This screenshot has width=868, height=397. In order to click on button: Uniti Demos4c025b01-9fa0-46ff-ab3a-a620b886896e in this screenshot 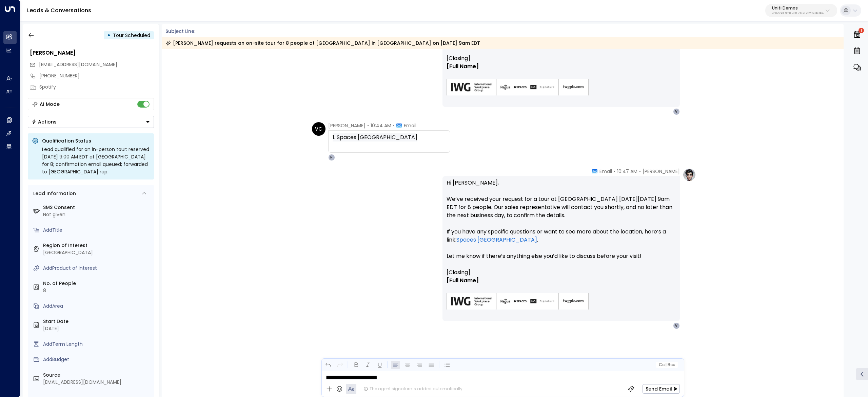, I will do `click(801, 11)`.